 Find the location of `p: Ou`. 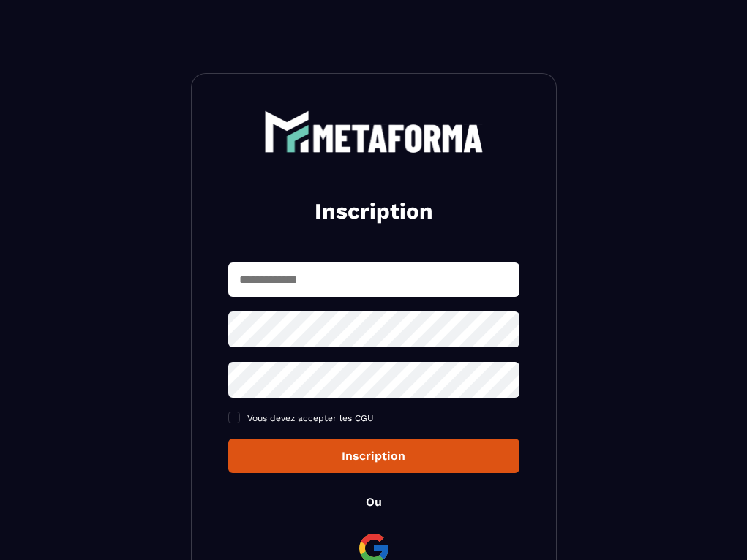

p: Ou is located at coordinates (374, 502).